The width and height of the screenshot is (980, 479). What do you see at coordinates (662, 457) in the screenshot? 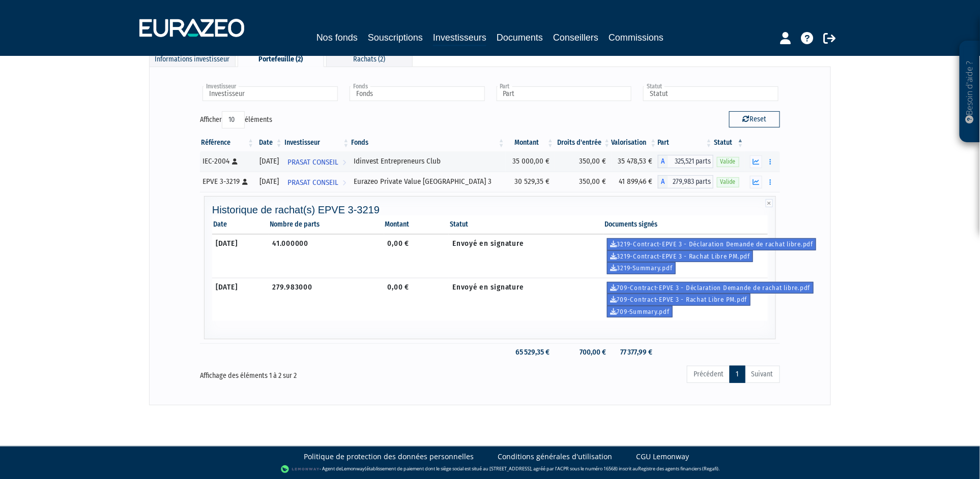
I see `a: CGU Lemonway` at bounding box center [662, 457].